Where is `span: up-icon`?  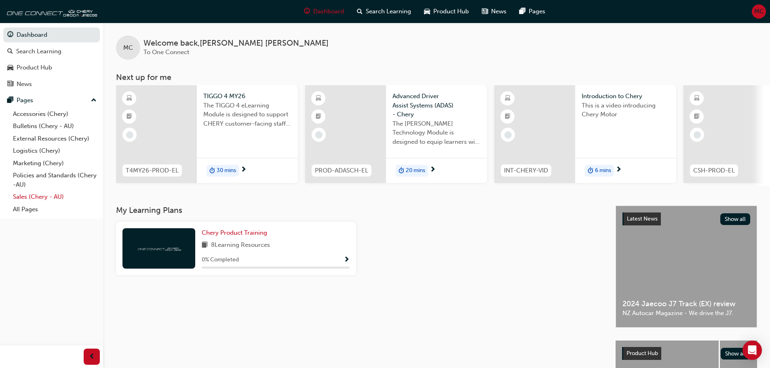
span: up-icon is located at coordinates (94, 101).